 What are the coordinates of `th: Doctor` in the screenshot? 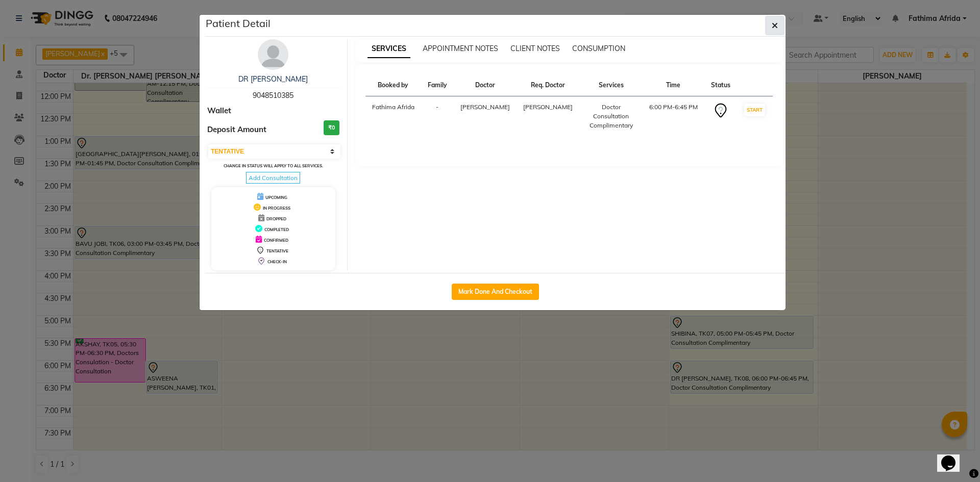 It's located at (485, 86).